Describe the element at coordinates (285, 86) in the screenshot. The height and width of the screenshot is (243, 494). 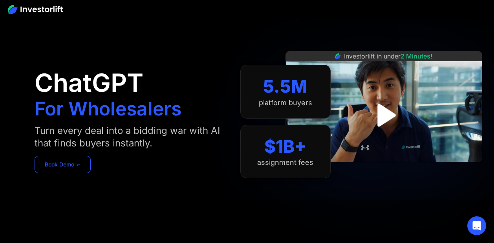
I see `div: 5.5M` at that location.